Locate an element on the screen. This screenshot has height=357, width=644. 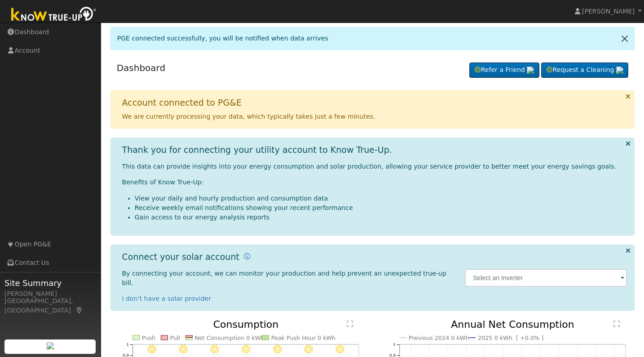
div: PGE connected successfully, you will be notified when data arrives is located at coordinates (373, 39).